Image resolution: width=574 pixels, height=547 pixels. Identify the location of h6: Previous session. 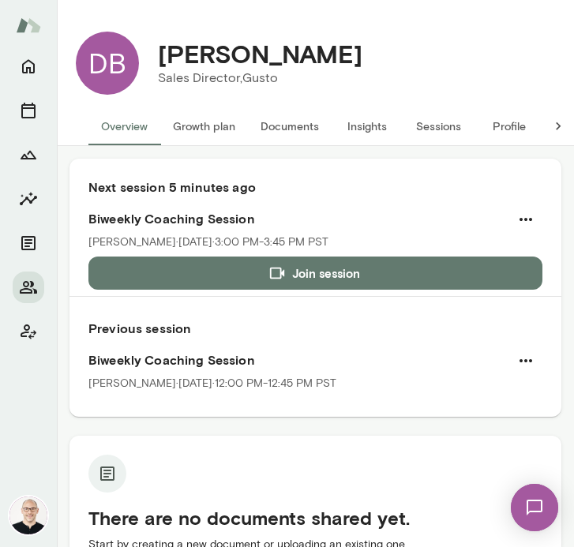
(315, 329).